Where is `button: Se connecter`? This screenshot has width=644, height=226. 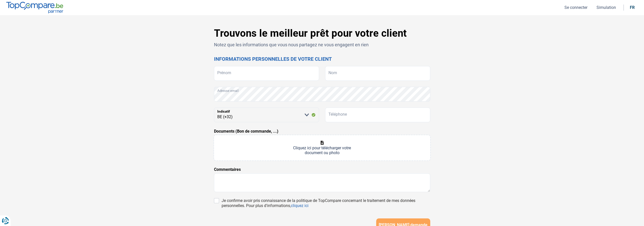 button: Se connecter is located at coordinates (576, 7).